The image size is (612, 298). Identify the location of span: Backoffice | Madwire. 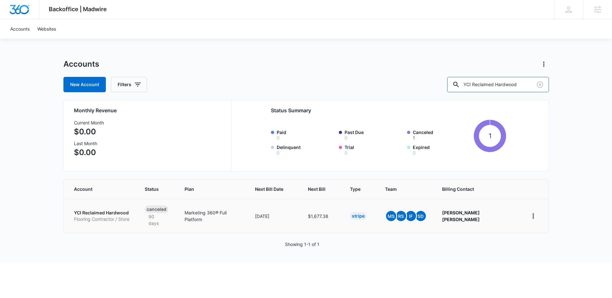
(78, 9).